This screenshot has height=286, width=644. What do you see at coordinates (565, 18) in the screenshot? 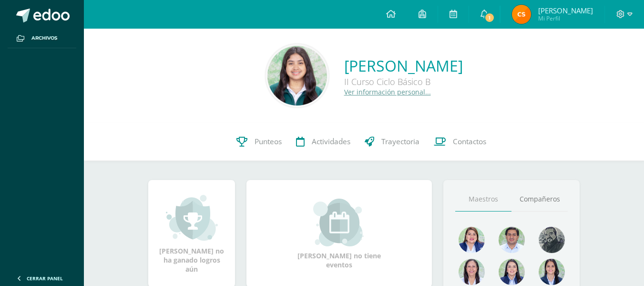
I see `span: Mi Perfil` at bounding box center [565, 18].